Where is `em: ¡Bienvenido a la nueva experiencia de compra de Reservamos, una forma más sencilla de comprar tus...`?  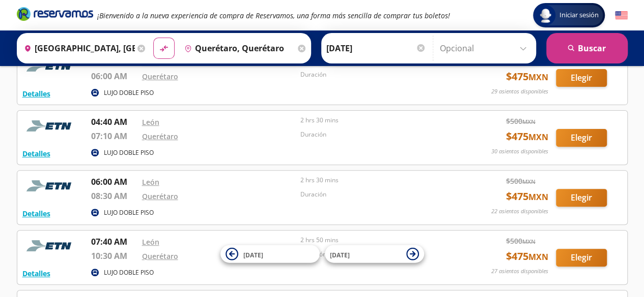
em: ¡Bienvenido a la nueva experiencia de compra de Reservamos, una forma más sencilla de comprar tus... is located at coordinates (273, 15).